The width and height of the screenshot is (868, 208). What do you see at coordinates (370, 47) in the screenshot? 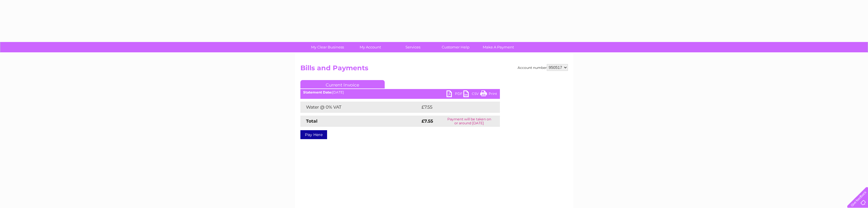
I see `a: My Account` at bounding box center [370, 47].